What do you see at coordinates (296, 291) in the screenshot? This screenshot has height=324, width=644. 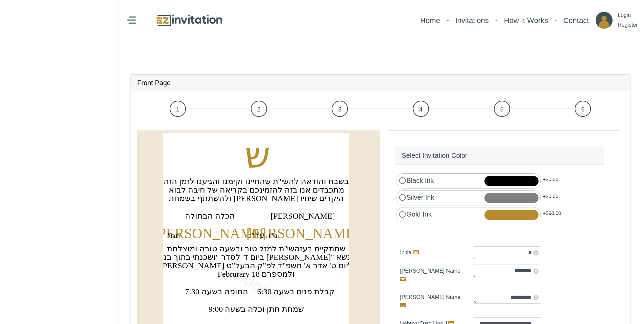 I see `text: 6:30 קבלת פנים בשעה` at bounding box center [296, 291].